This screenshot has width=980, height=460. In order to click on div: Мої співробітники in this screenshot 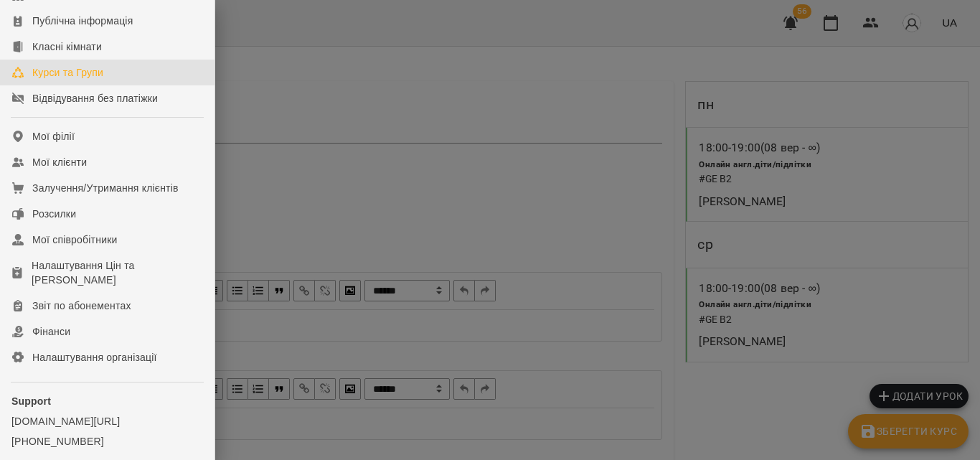, I will do `click(75, 239)`.